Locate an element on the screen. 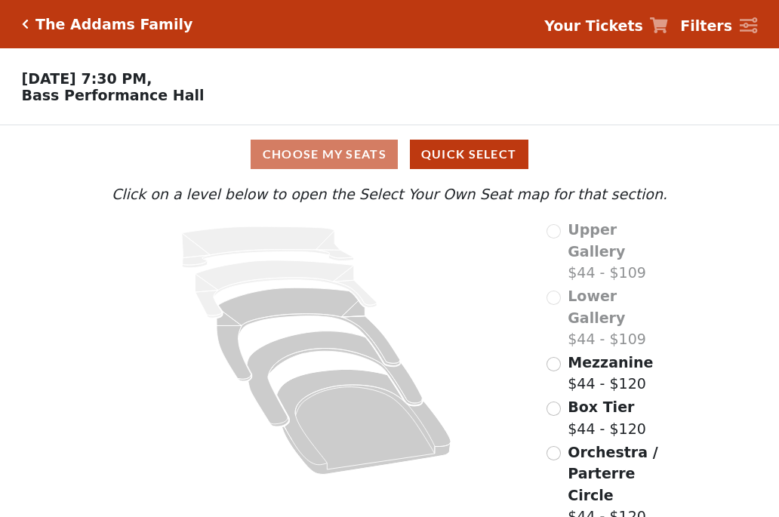 This screenshot has height=517, width=779. a: Click here to go back to filters is located at coordinates (25, 24).